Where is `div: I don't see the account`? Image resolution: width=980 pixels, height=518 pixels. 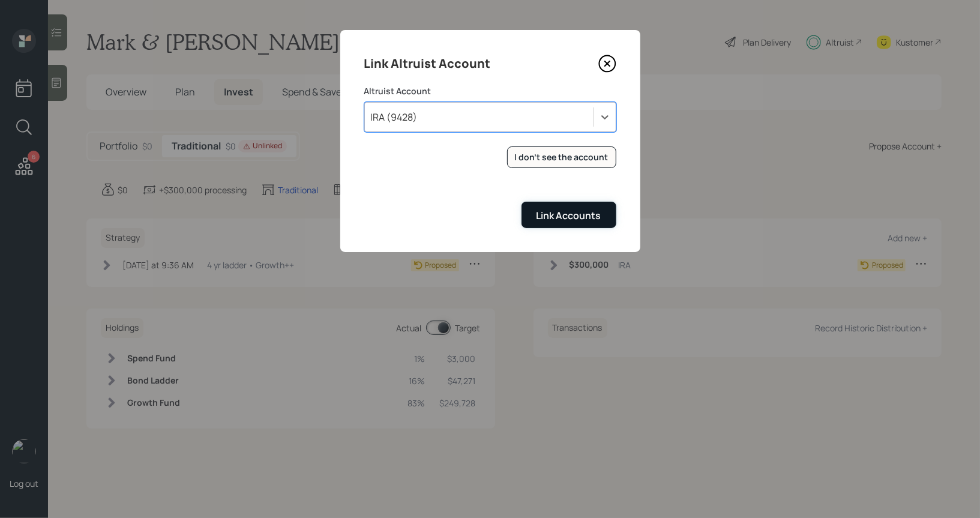
div: I don't see the account is located at coordinates (562, 157).